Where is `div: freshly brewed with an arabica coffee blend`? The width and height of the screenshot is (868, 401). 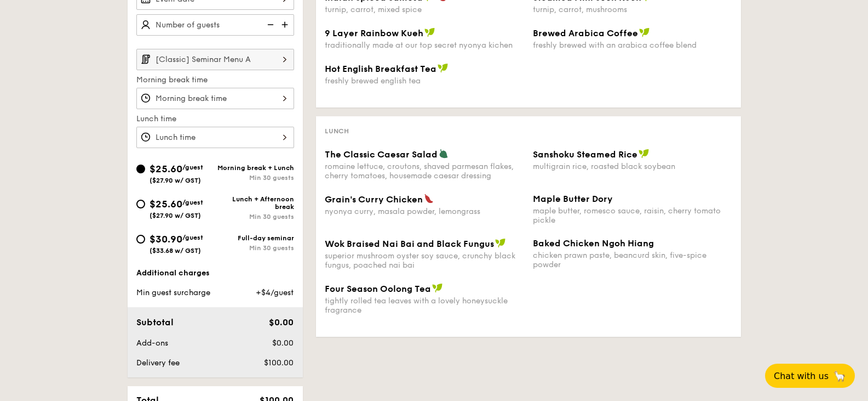 div: freshly brewed with an arabica coffee blend is located at coordinates (632, 45).